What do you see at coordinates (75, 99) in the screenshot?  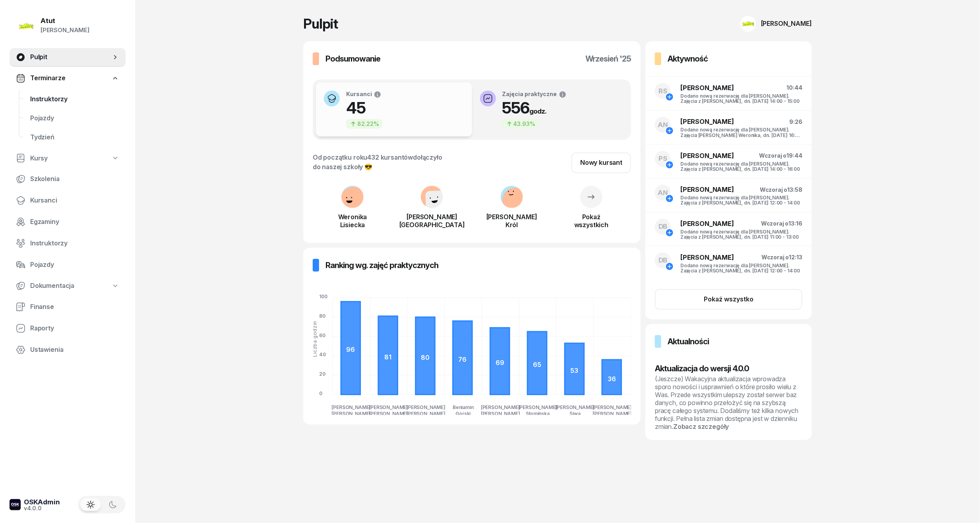 I see `span: Instruktorzy` at bounding box center [75, 99].